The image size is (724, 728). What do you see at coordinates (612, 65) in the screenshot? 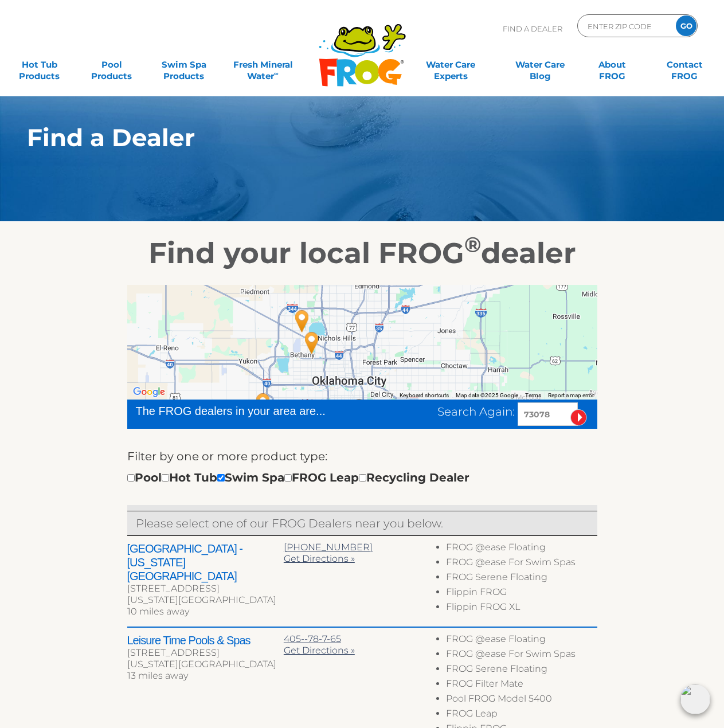
I see `a: AboutFROG` at bounding box center [612, 65].